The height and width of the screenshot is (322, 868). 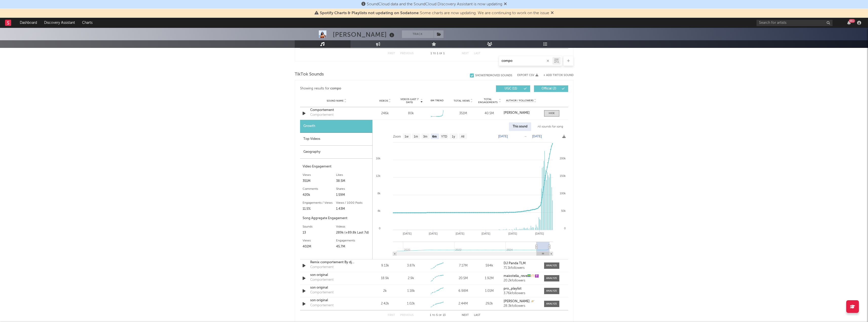 What do you see at coordinates (549, 89) in the screenshot?
I see `span: Official ( 2 )` at bounding box center [549, 89].